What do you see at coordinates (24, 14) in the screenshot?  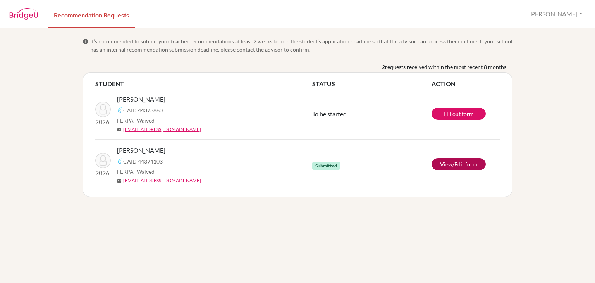 I see `img: BridgeU logo` at bounding box center [24, 14].